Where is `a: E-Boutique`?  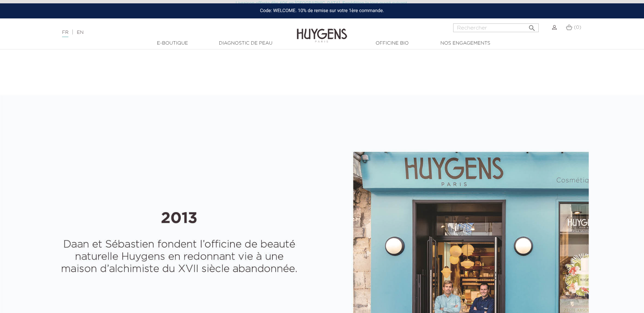
a: E-Boutique is located at coordinates (172, 43).